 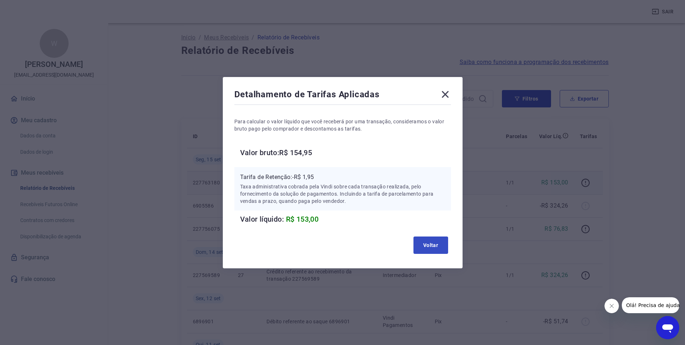 What do you see at coordinates (33, 8) in the screenshot?
I see `span: Olá! Precisa de ajuda?` at bounding box center [33, 8].